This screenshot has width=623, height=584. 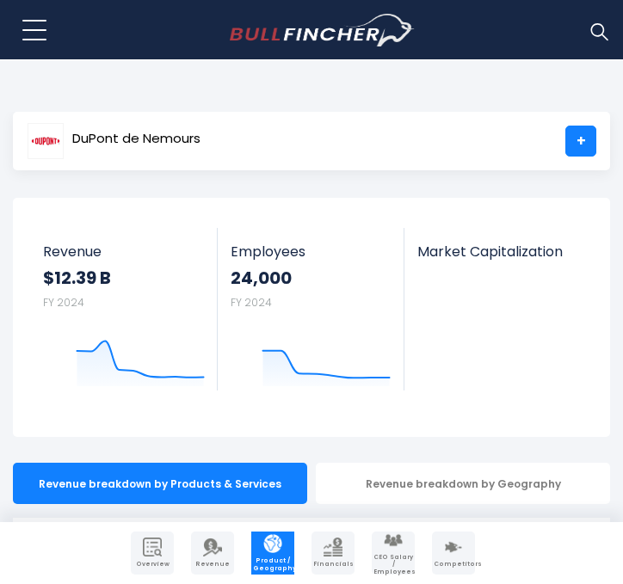 What do you see at coordinates (322, 30) in the screenshot?
I see `img: bullfincher logo` at bounding box center [322, 30].